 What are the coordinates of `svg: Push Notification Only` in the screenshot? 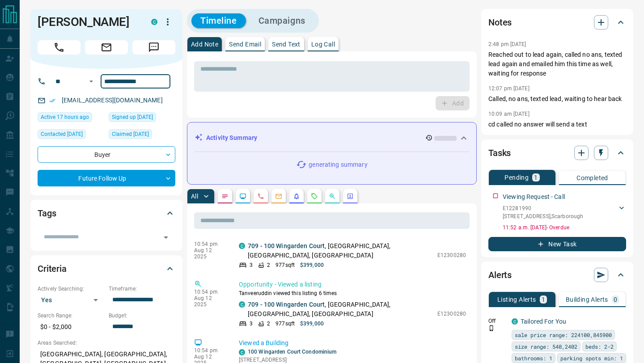 It's located at (491, 328).